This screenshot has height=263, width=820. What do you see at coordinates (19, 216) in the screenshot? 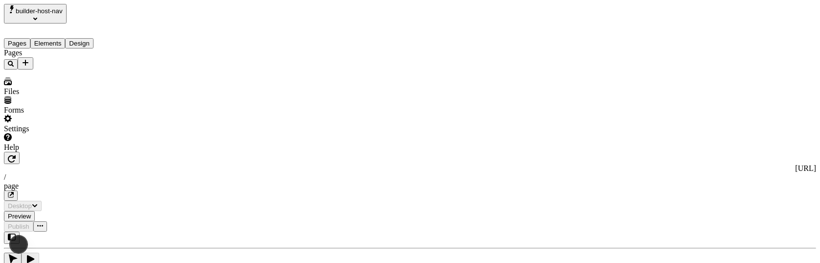
I see `button: Preview` at bounding box center [19, 216].